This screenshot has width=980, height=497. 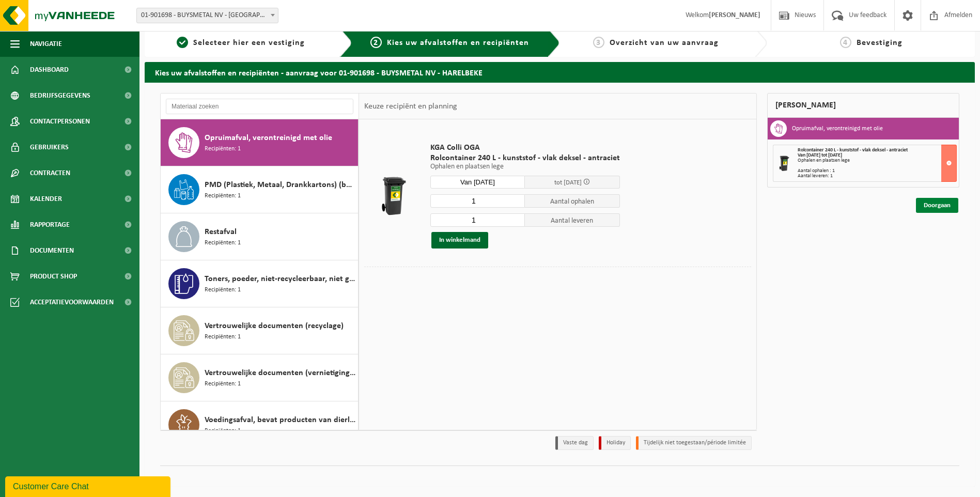 I want to click on span: 1, so click(x=183, y=42).